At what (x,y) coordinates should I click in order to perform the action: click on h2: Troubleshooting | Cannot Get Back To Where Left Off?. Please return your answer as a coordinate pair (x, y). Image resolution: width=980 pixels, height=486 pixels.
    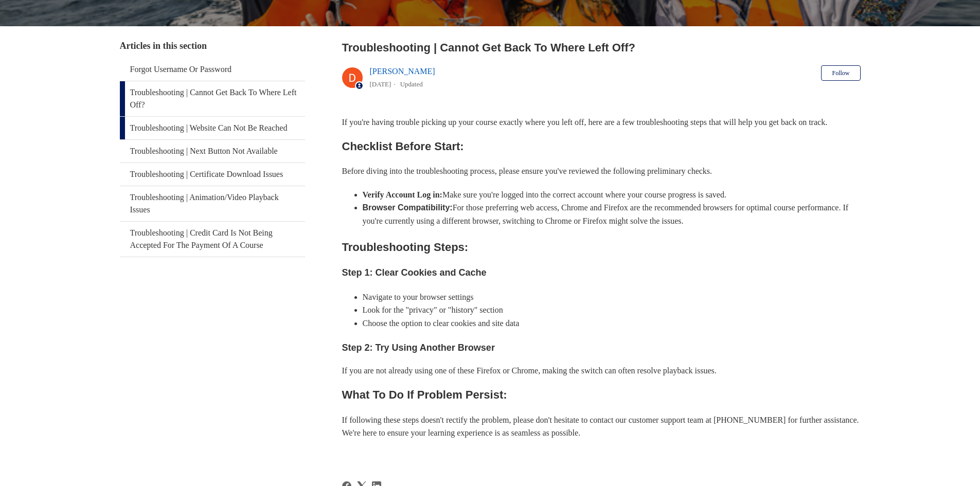
    Looking at the image, I should click on (602, 47).